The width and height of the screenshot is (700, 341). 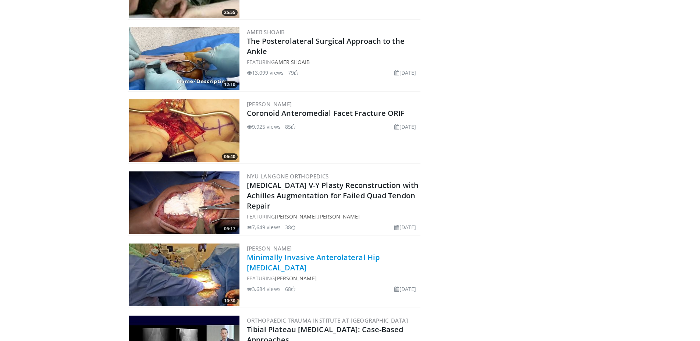 What do you see at coordinates (326, 46) in the screenshot?
I see `a: The Posterolateral Surgical Approach to the Ankle` at bounding box center [326, 46].